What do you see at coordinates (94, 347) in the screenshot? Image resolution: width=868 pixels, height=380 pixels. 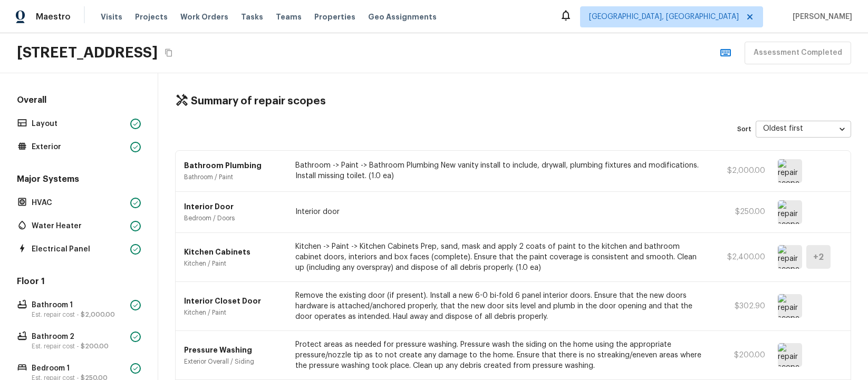 I see `span: $200.00` at bounding box center [94, 347].